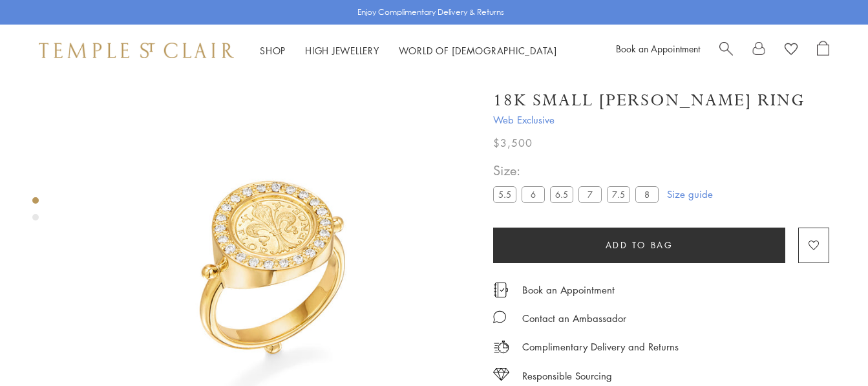  Describe the element at coordinates (661, 120) in the screenshot. I see `span: Web Exclusive` at that location.